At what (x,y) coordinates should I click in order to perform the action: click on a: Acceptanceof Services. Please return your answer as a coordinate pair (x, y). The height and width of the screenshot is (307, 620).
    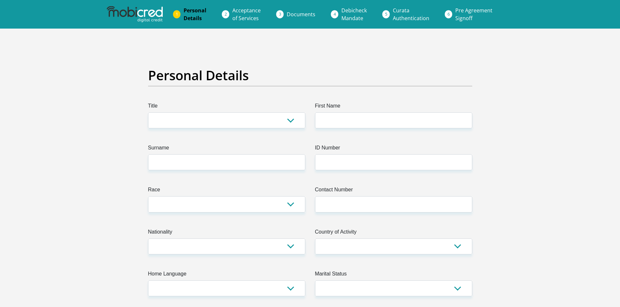
    Looking at the image, I should click on (246, 14).